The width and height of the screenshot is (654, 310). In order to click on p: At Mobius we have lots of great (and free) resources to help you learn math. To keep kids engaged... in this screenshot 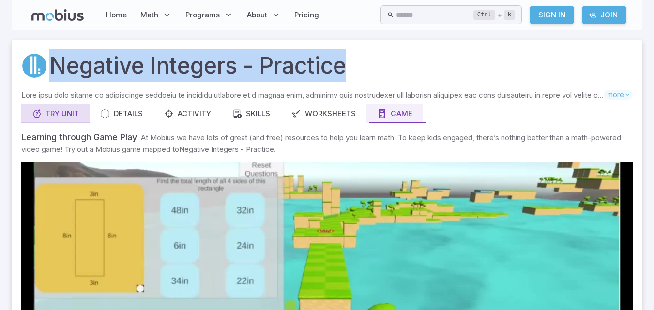, I will do `click(321, 143)`.